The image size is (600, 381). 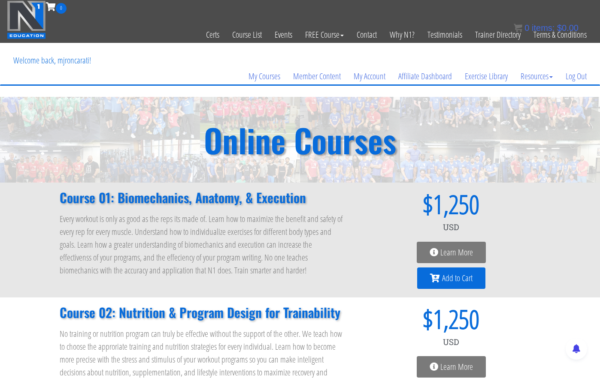 I want to click on a: My Account, so click(x=369, y=76).